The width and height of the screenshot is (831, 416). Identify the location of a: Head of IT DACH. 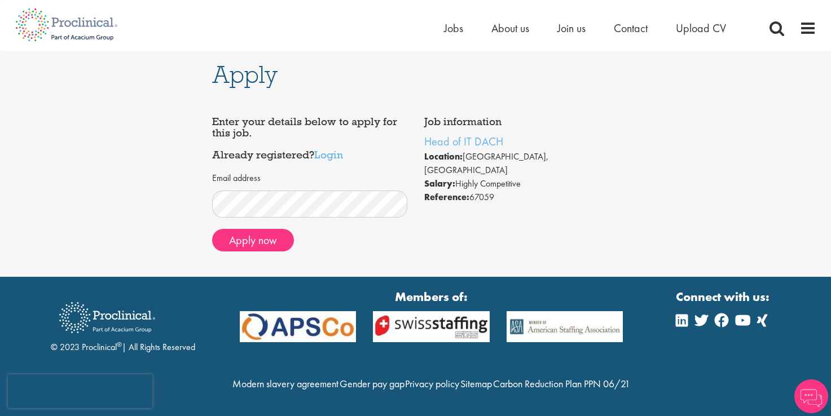
(464, 142).